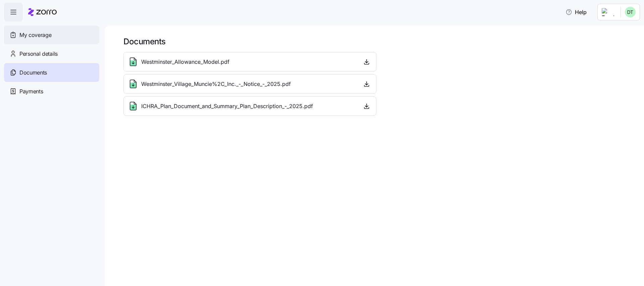 The width and height of the screenshot is (644, 286). What do you see at coordinates (52, 72) in the screenshot?
I see `a: Documents` at bounding box center [52, 72].